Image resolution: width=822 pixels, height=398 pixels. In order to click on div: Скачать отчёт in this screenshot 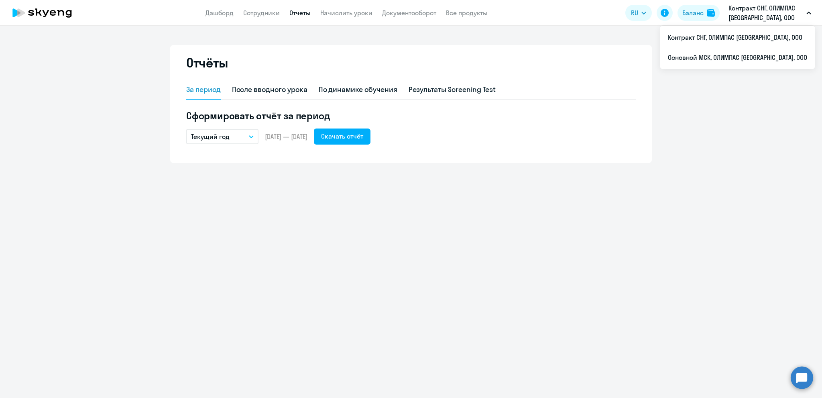, I will do `click(342, 136)`.